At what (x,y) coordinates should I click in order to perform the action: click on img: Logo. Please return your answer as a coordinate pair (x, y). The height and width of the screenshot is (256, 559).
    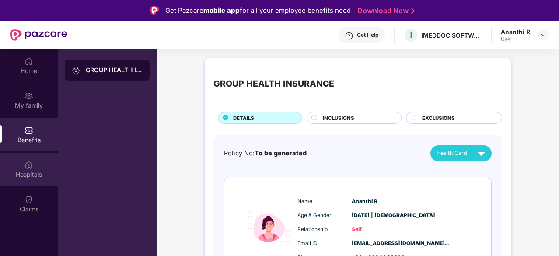
    Looking at the image, I should click on (155, 10).